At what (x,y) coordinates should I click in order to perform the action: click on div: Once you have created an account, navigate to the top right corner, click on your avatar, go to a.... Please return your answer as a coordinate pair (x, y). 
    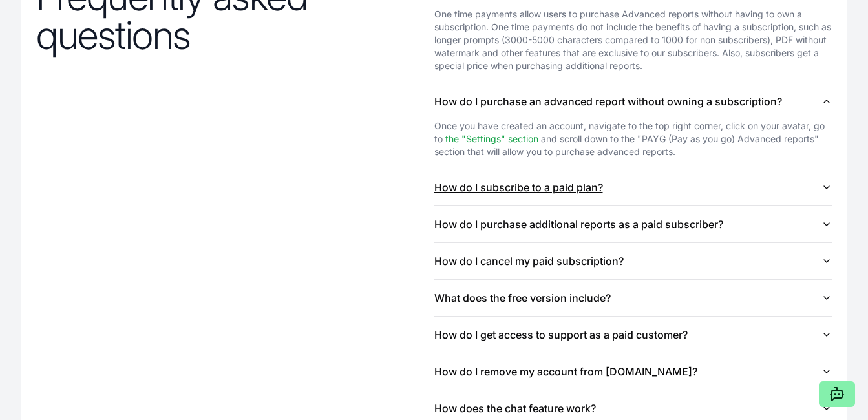
    Looking at the image, I should click on (633, 139).